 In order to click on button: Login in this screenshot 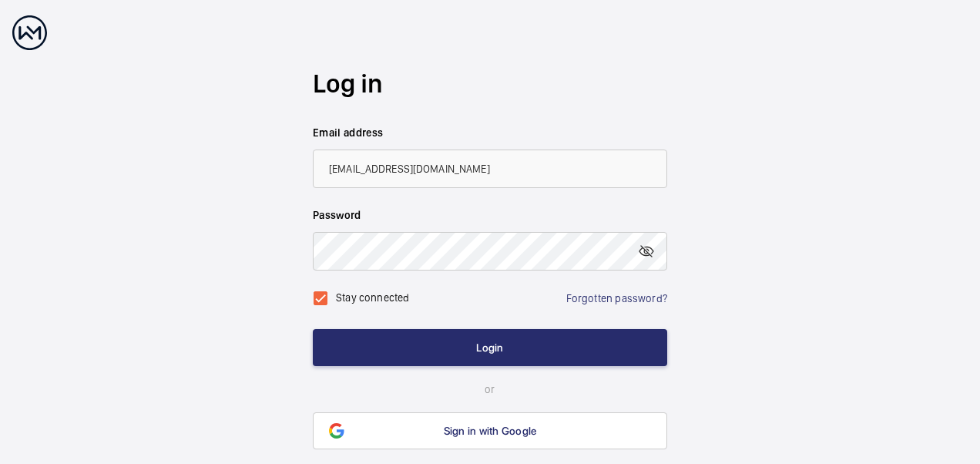, I will do `click(490, 347)`.